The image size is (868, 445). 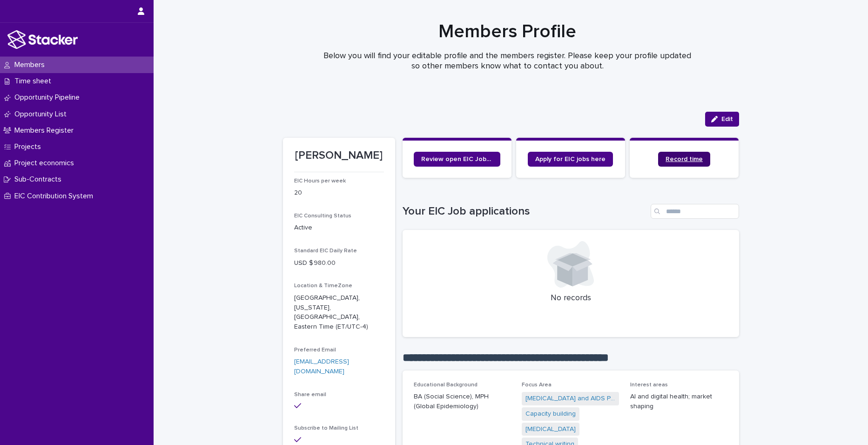 I want to click on span: EIC Consulting Status, so click(x=323, y=216).